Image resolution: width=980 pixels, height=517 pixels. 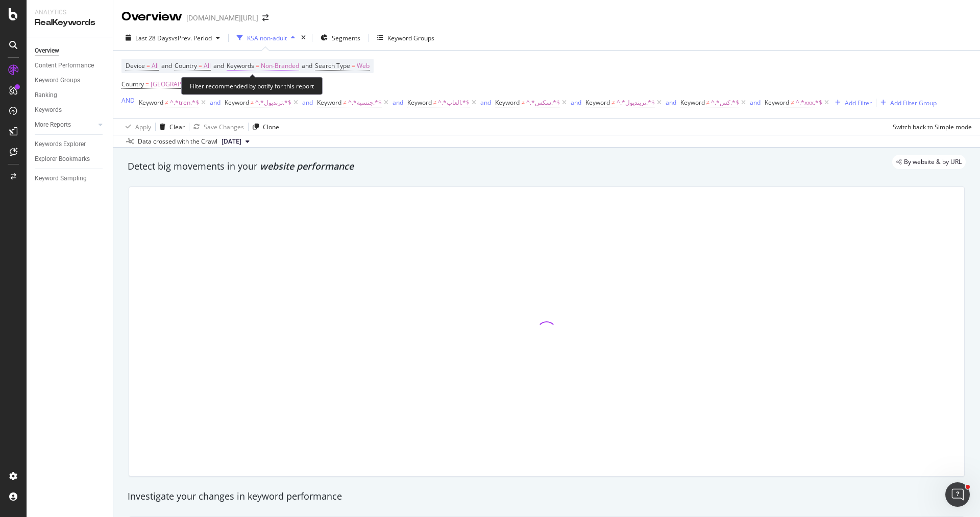 What do you see at coordinates (185, 103) in the screenshot?
I see `span: ^.*tren.*$` at bounding box center [185, 103].